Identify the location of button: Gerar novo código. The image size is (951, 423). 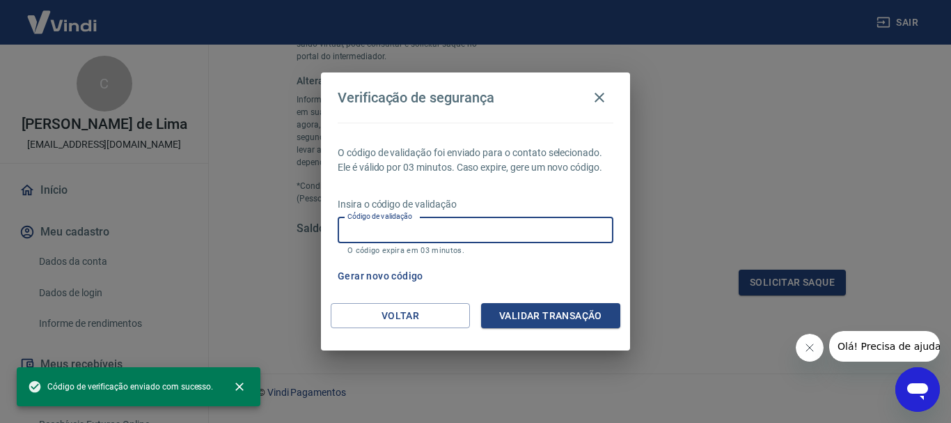
(380, 276).